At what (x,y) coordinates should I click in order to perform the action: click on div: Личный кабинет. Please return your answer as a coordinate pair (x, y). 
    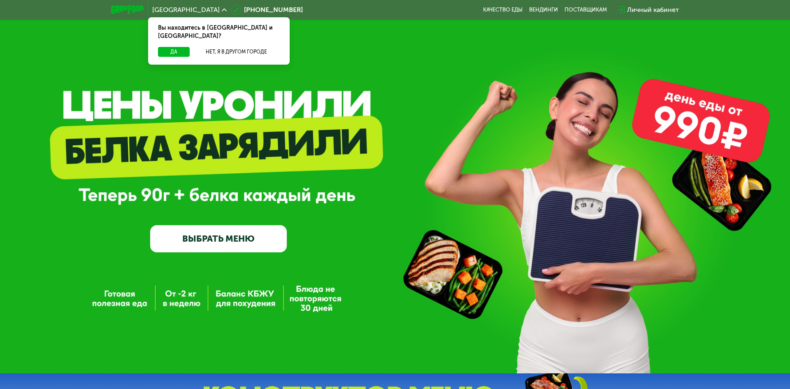
    Looking at the image, I should click on (653, 10).